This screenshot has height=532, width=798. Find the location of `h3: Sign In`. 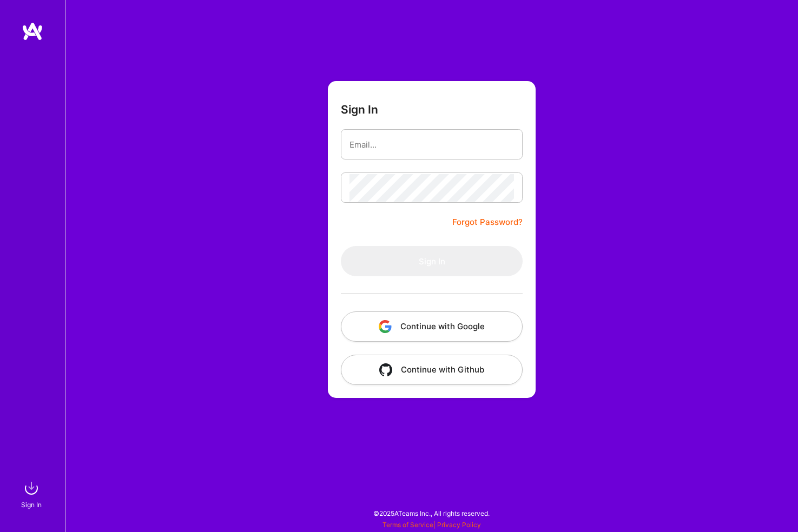

h3: Sign In is located at coordinates (359, 110).